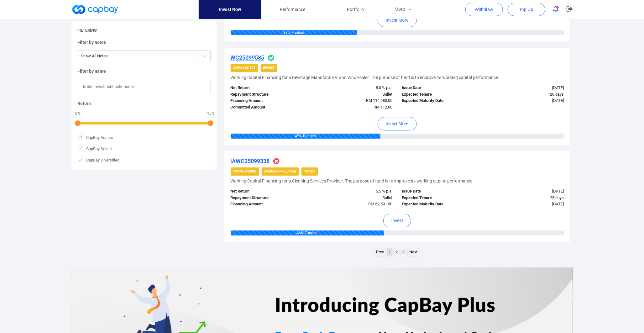  What do you see at coordinates (145, 71) in the screenshot?
I see `h5: Filter by name` at bounding box center [145, 71].